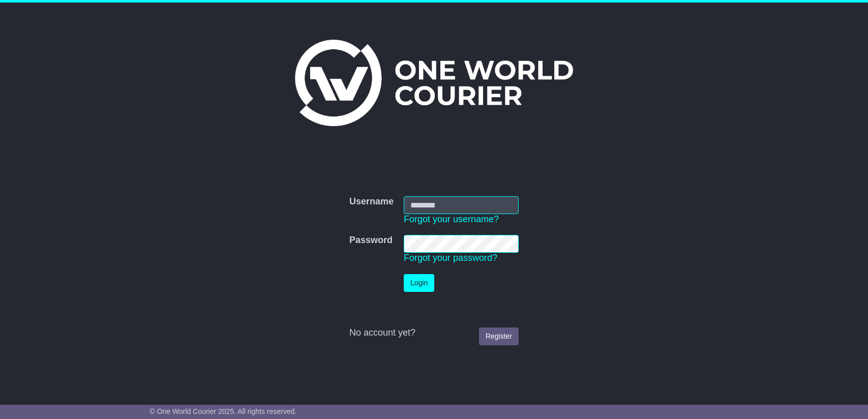 This screenshot has width=868, height=419. Describe the element at coordinates (451, 258) in the screenshot. I see `a: Forgot your password?` at that location.